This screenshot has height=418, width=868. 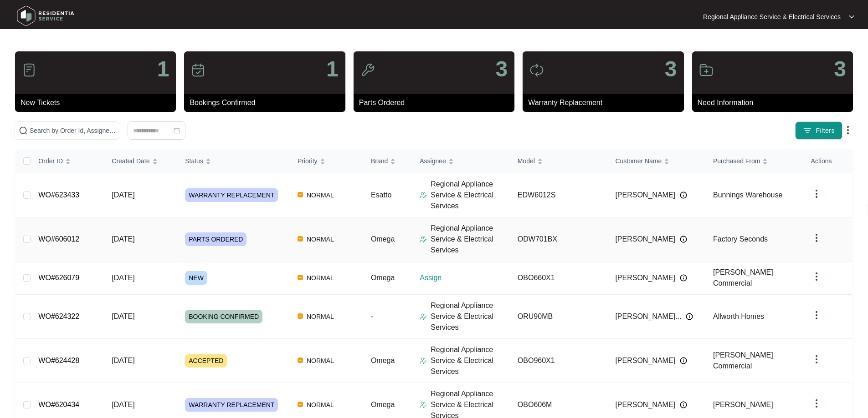 What do you see at coordinates (433, 161) in the screenshot?
I see `span: Assignee` at bounding box center [433, 161].